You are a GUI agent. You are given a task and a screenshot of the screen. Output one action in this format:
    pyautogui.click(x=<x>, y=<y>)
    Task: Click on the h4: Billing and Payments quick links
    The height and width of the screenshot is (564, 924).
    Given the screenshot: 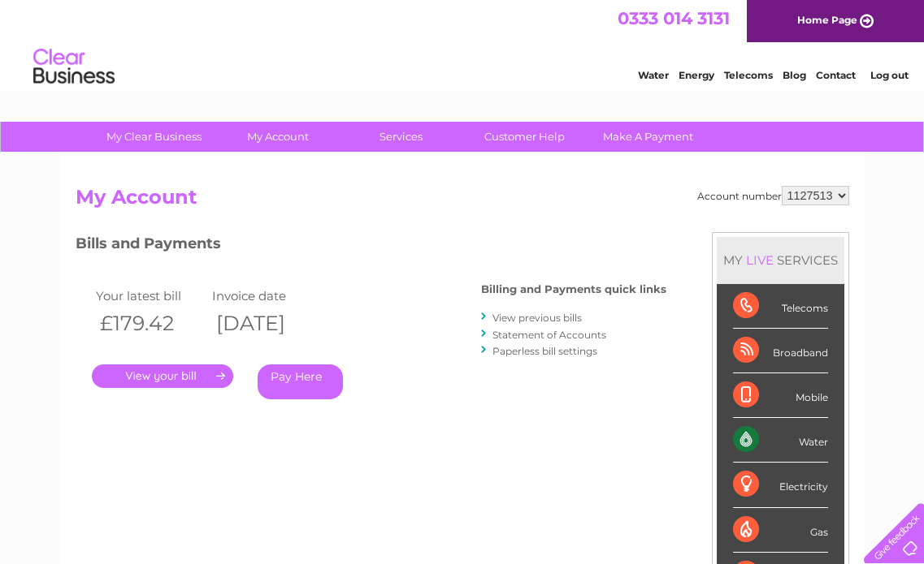 What is the action you would take?
    pyautogui.click(x=574, y=290)
    